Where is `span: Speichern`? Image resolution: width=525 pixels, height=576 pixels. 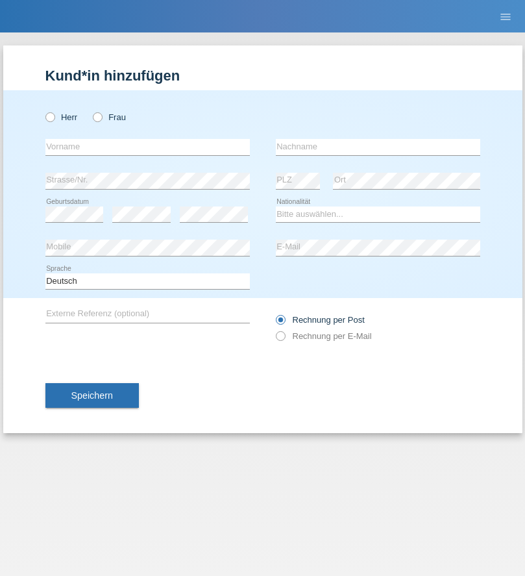 span: Speichern is located at coordinates (92, 396).